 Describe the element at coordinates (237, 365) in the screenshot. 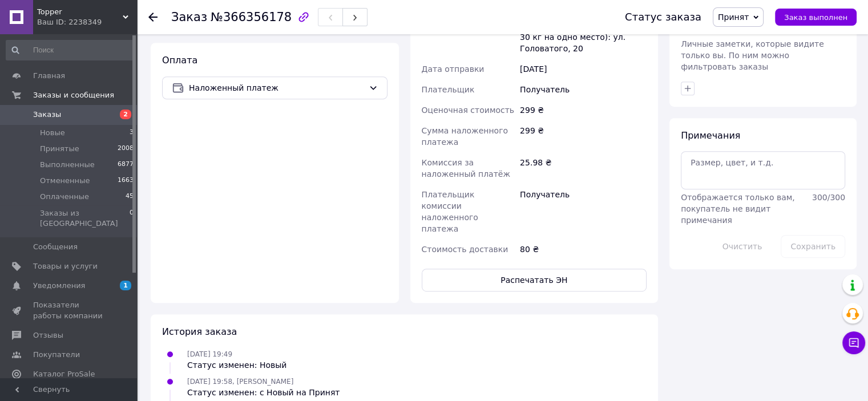

I see `div: Статус изменен: Новый` at that location.